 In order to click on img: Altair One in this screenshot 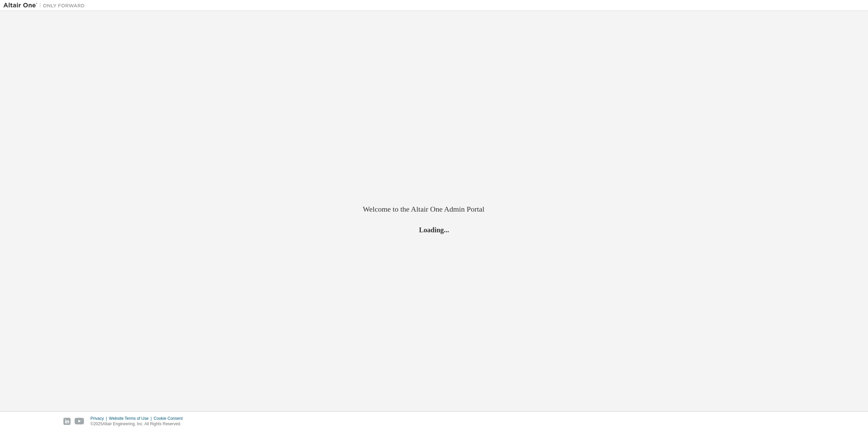, I will do `click(46, 6)`.